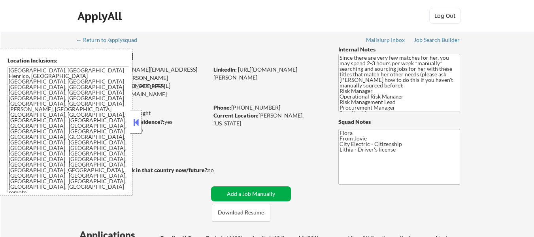 This screenshot has width=534, height=237. Describe the element at coordinates (386, 40) in the screenshot. I see `div: Mailslurp Inbox` at that location.